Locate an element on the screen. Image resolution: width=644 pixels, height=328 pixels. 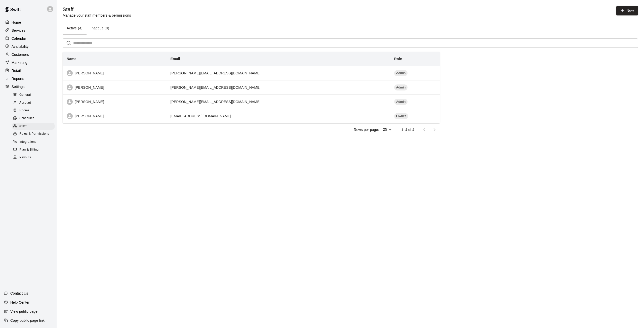
div: Retail is located at coordinates (28, 71).